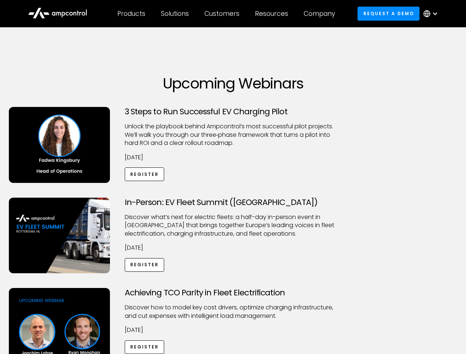  What do you see at coordinates (233, 135) in the screenshot?
I see `p: Unlock the playbook behind Ampcontrol’s most successful pilot projects. We’ll walk you through ou...` at bounding box center [233, 135].